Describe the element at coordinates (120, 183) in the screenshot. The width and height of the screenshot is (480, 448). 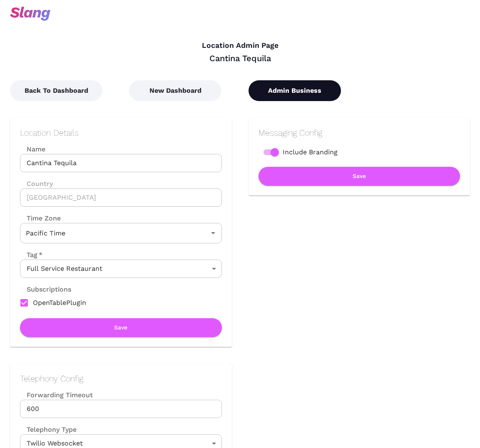
I see `label: Country` at that location.